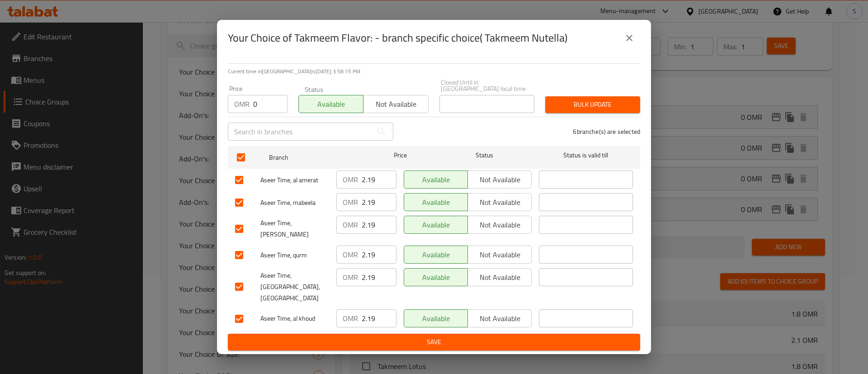 The width and height of the screenshot is (868, 374). Describe the element at coordinates (295, 180) in the screenshot. I see `span: Aseer Time, al amerat` at that location.